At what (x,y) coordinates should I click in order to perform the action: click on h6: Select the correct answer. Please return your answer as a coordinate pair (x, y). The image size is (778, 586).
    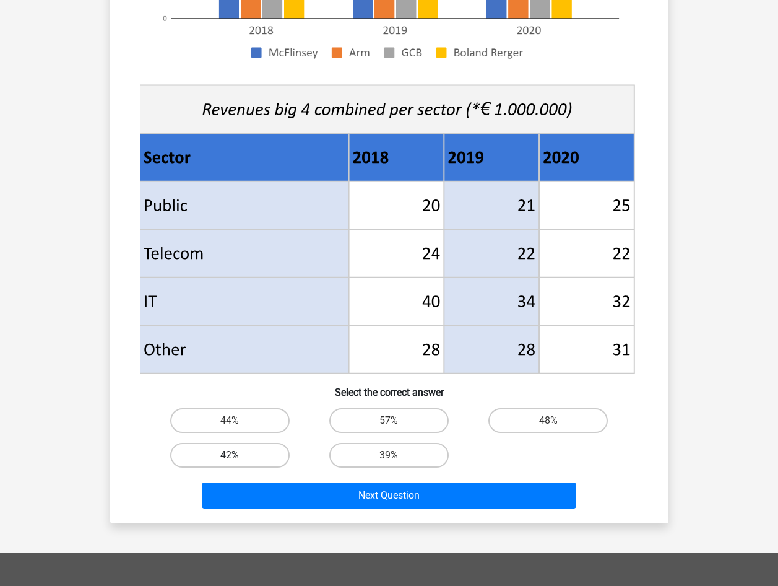
    Looking at the image, I should click on (389, 387).